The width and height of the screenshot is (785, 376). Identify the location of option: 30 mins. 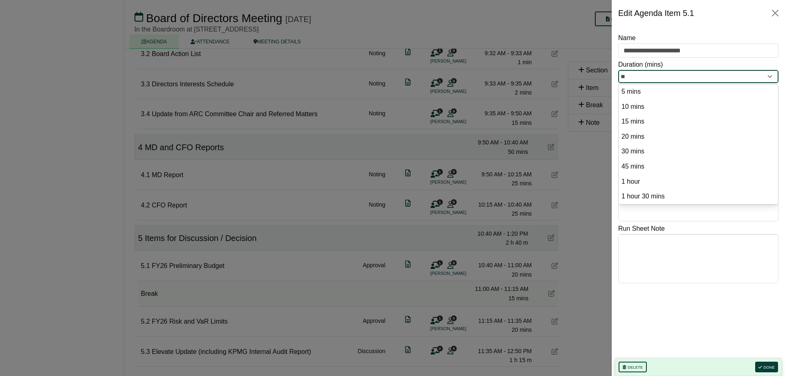
(698, 151).